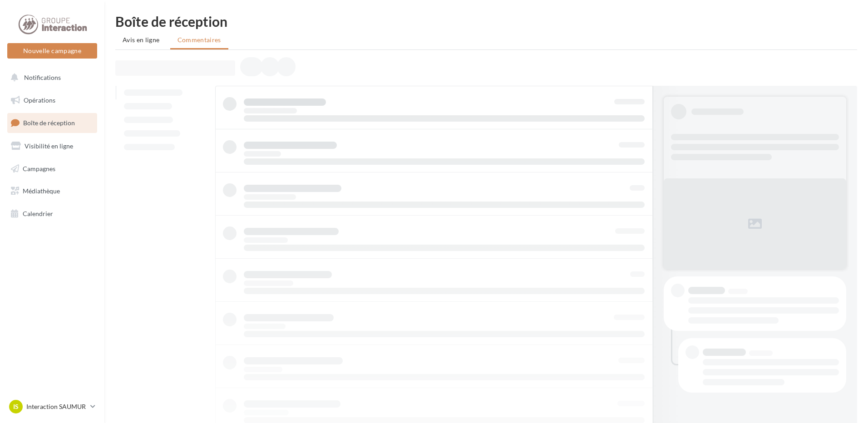 This screenshot has height=423, width=868. Describe the element at coordinates (52, 51) in the screenshot. I see `button: Nouvelle campagne` at that location.